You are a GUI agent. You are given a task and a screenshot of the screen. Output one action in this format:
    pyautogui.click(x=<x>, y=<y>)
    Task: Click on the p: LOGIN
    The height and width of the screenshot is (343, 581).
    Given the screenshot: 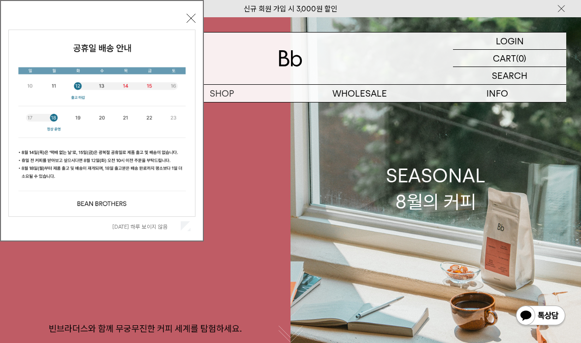 What is the action you would take?
    pyautogui.click(x=510, y=41)
    